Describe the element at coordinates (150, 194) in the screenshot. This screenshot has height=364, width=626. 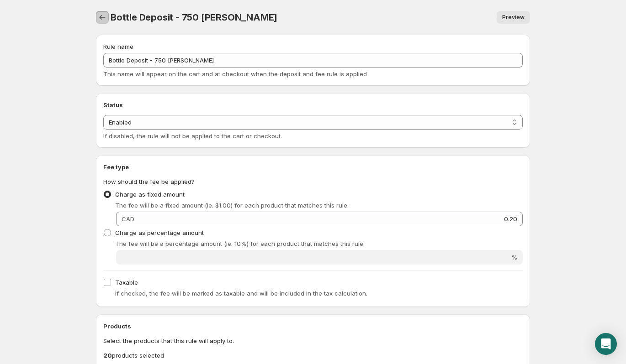
I see `span: Charge as fixed amount` at that location.